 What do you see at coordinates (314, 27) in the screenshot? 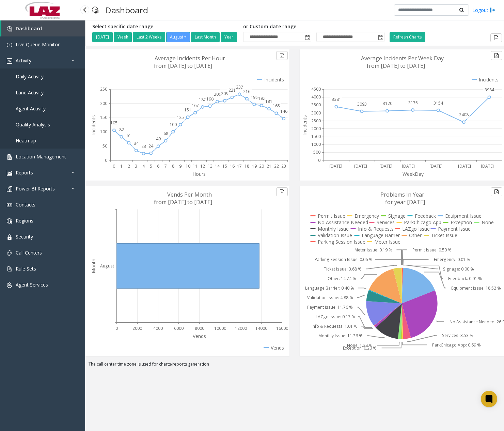
I see `h5: or Custom date range` at bounding box center [314, 27].